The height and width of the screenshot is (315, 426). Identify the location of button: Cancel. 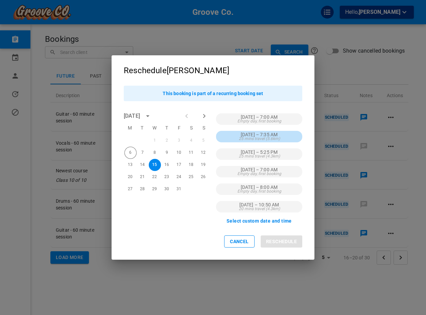
(239, 242).